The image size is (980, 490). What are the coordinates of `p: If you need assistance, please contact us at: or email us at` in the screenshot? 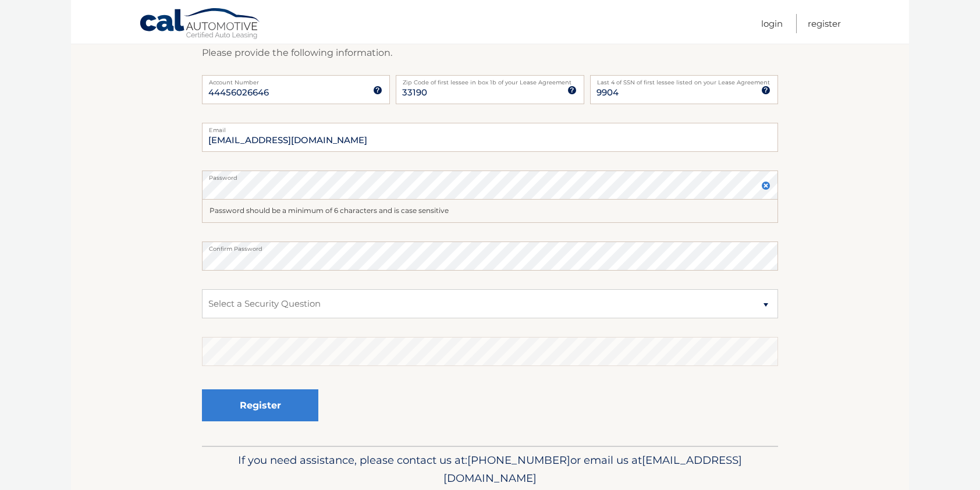 It's located at (490, 470).